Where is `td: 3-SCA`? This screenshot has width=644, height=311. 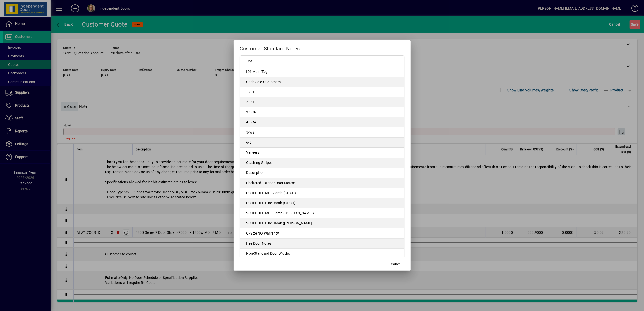
td: 3-SCA is located at coordinates (322, 112).